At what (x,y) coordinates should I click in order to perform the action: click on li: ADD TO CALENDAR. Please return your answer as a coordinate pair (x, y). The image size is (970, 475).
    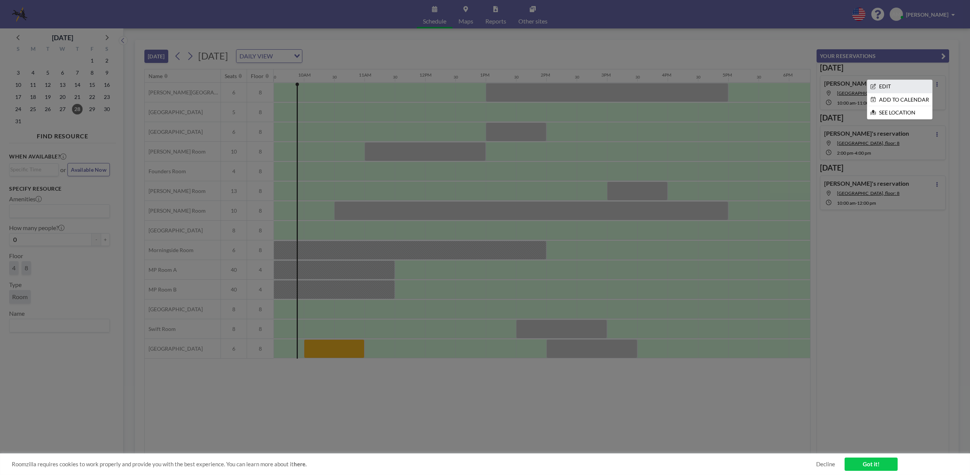
    Looking at the image, I should click on (900, 100).